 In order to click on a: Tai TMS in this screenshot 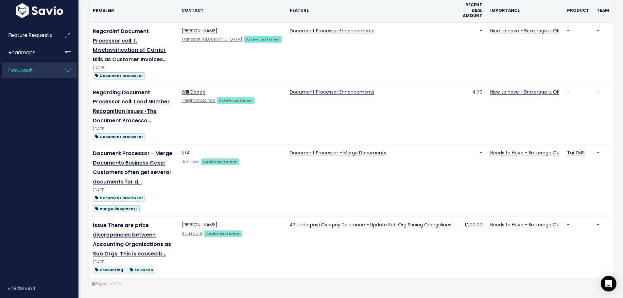, I will do `click(576, 153)`.